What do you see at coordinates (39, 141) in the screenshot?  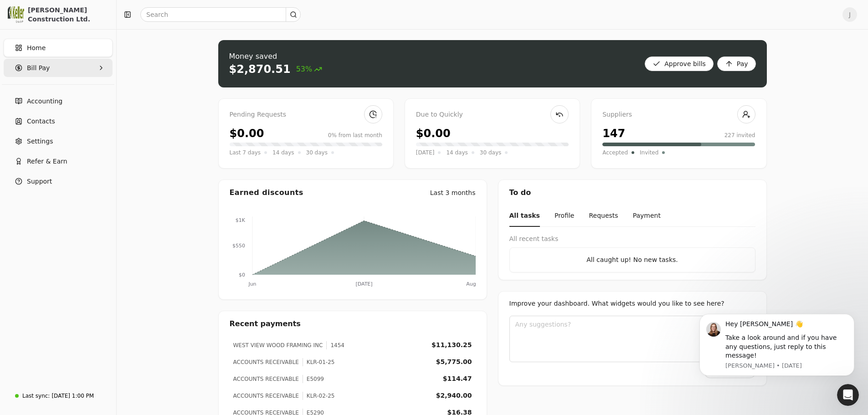 I see `span: Settings` at bounding box center [39, 141].